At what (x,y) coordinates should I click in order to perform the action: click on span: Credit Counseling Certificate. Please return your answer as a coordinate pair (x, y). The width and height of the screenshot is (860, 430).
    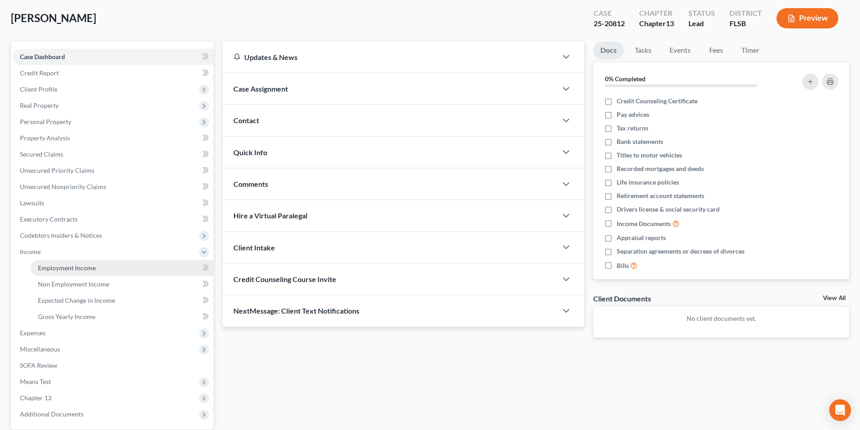
    Looking at the image, I should click on (657, 101).